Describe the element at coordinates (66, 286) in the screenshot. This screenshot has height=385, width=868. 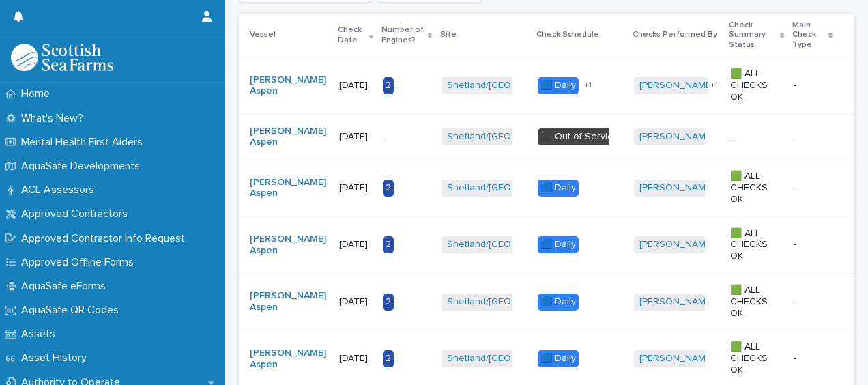
I see `p: AquaSafe eForms` at that location.